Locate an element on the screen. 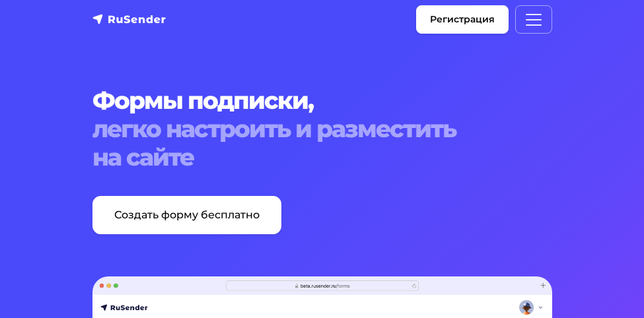  button: Меню is located at coordinates (534, 19).